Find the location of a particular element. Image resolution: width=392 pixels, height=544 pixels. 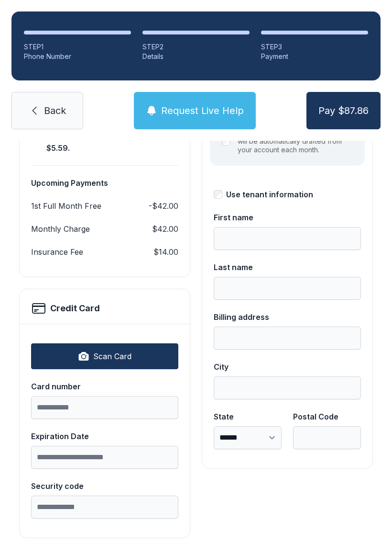

input: Security code is located at coordinates (105, 507).